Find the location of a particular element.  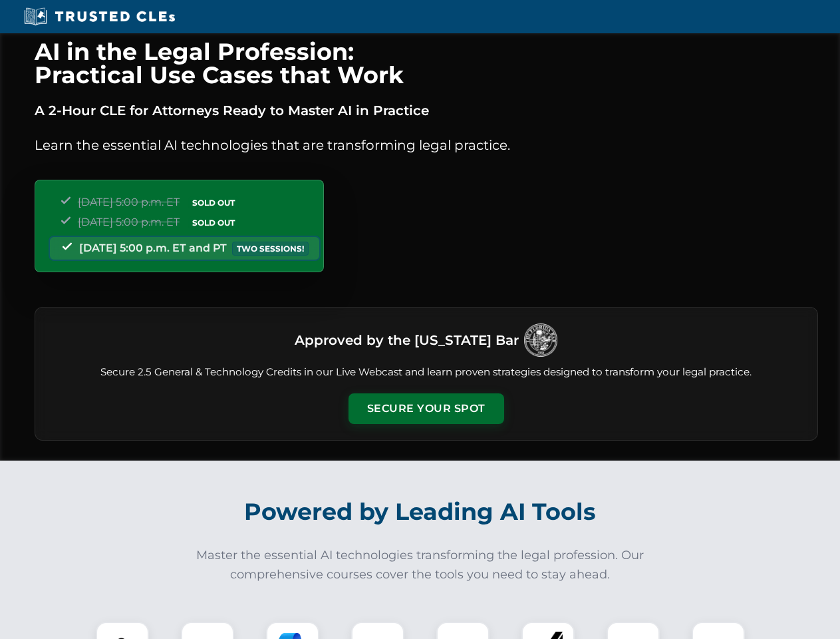

p: Master the essential AI technologies transforming the legal profession. Our comprehensive courses... is located at coordinates (420, 565).